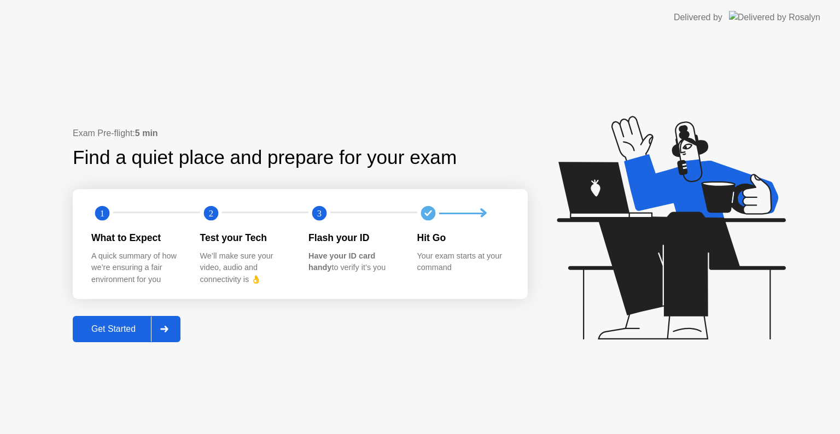 The image size is (840, 434). I want to click on div: A quick summary of how we’re ensuring a fair environment for you, so click(137, 268).